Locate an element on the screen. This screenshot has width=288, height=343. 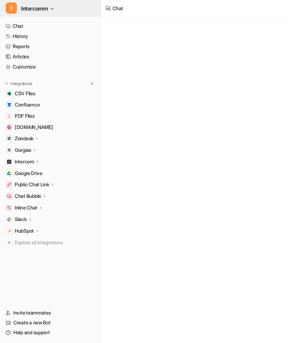
p: Integrations is located at coordinates (21, 84).